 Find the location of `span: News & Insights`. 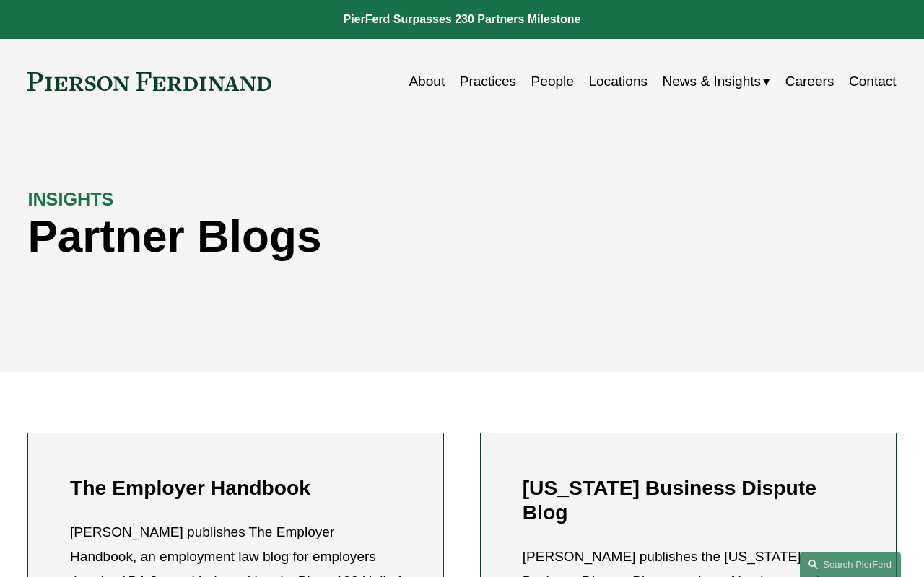

span: News & Insights is located at coordinates (711, 82).